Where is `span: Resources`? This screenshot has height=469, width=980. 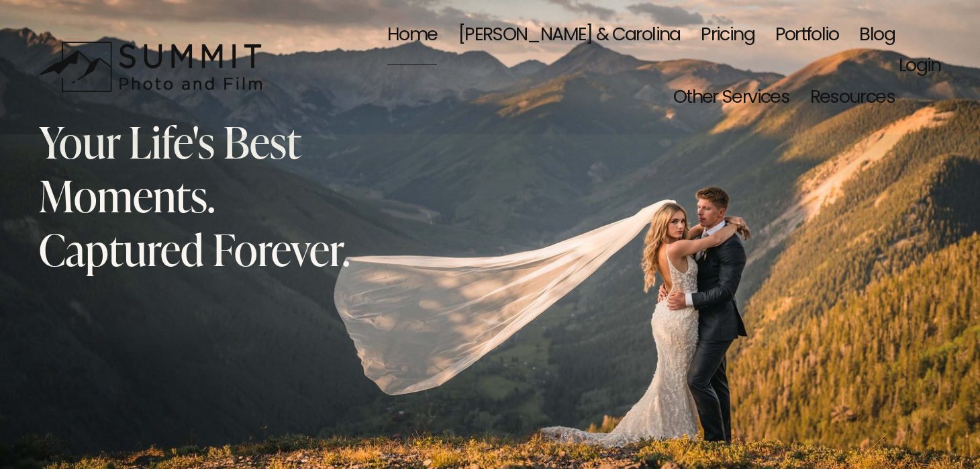 span: Resources is located at coordinates (853, 98).